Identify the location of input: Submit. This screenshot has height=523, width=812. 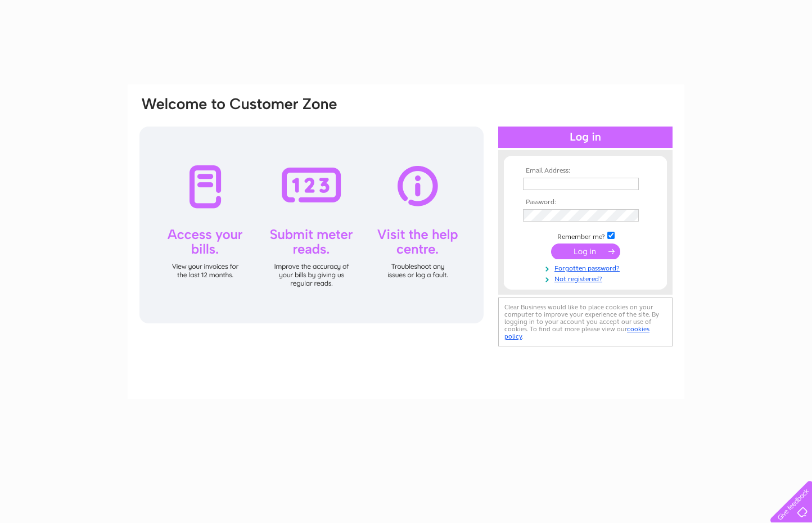
(585, 251).